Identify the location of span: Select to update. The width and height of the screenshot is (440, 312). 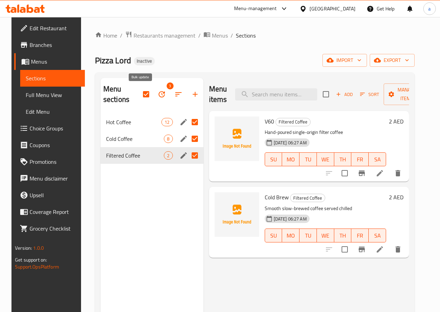
(345, 249).